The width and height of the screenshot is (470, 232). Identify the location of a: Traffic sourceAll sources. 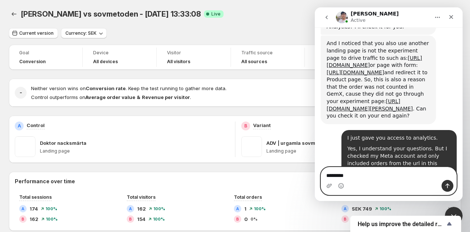
(267, 57).